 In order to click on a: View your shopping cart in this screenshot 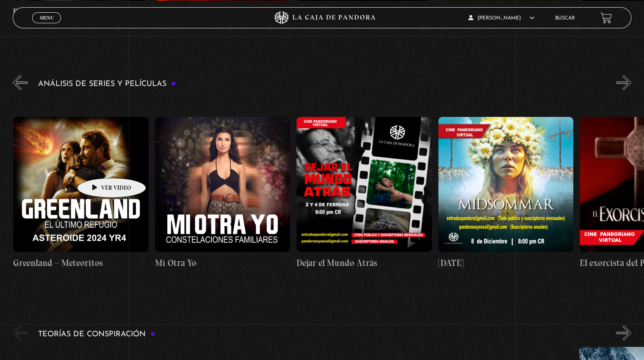, I will do `click(606, 18)`.